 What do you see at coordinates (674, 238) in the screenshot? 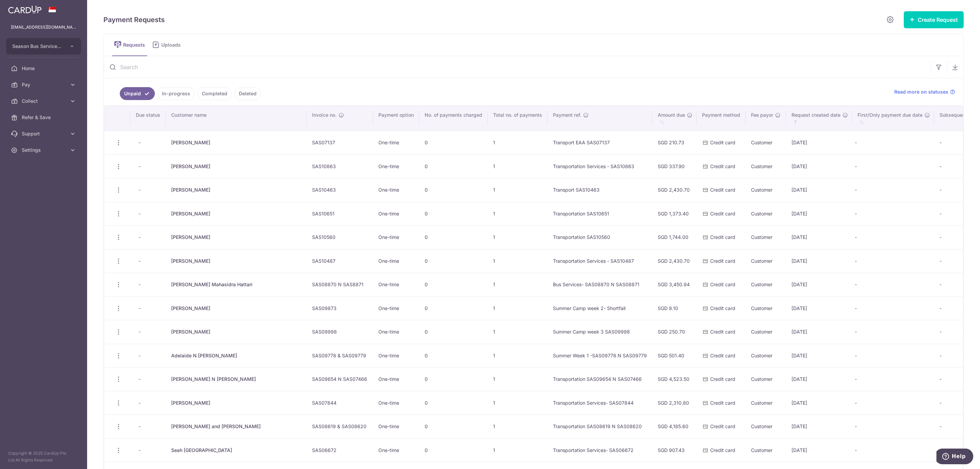
I see `td: SGD 1,744.00` at bounding box center [674, 238].